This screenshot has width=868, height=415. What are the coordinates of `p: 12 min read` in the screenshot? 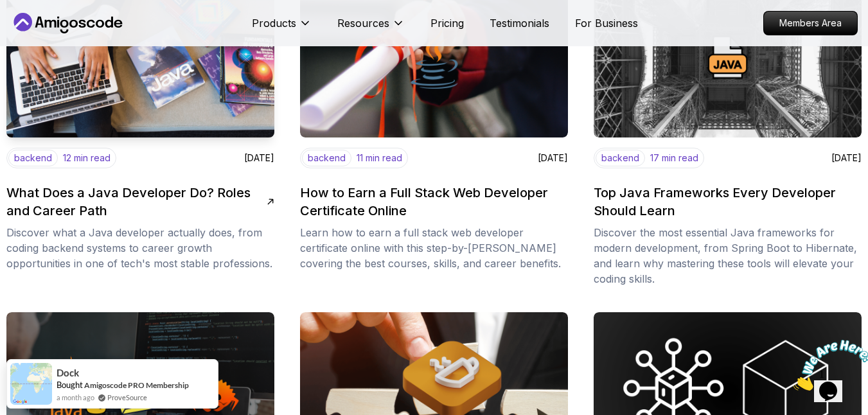 It's located at (87, 158).